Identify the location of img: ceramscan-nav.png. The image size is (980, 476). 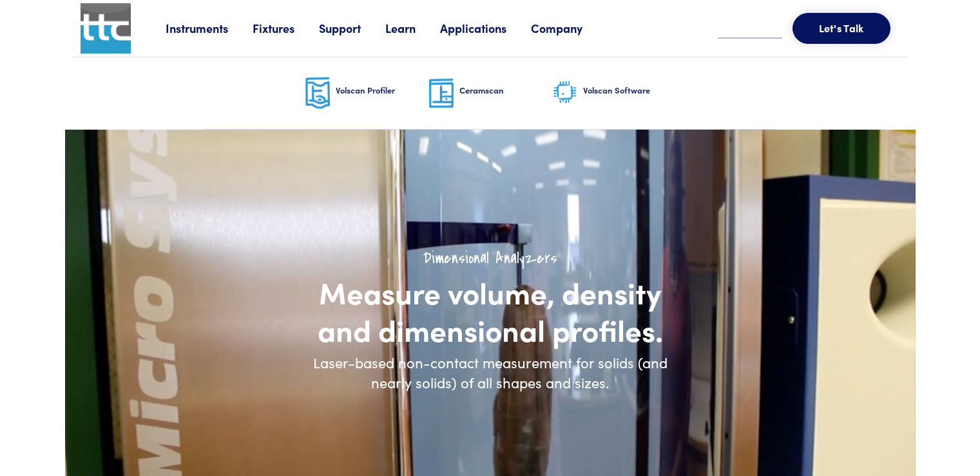
(441, 92).